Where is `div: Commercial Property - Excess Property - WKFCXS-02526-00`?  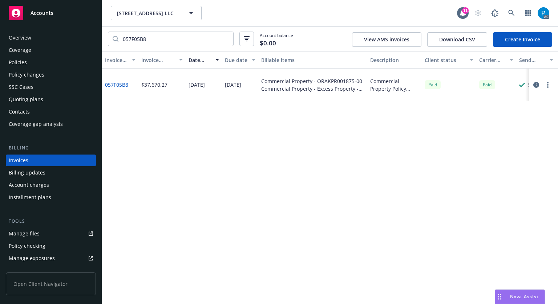
div: Commercial Property - Excess Property - WKFCXS-02526-00 is located at coordinates (313, 89).